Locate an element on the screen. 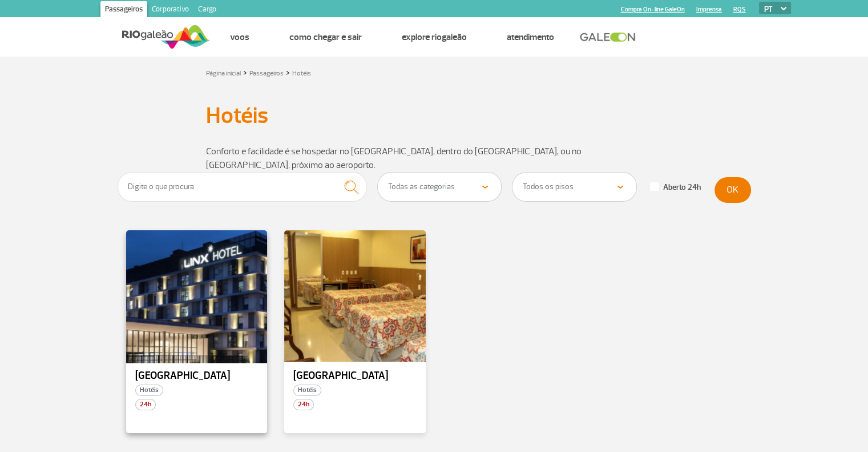 The image size is (868, 452). input: Digite o que procura is located at coordinates (242, 187).